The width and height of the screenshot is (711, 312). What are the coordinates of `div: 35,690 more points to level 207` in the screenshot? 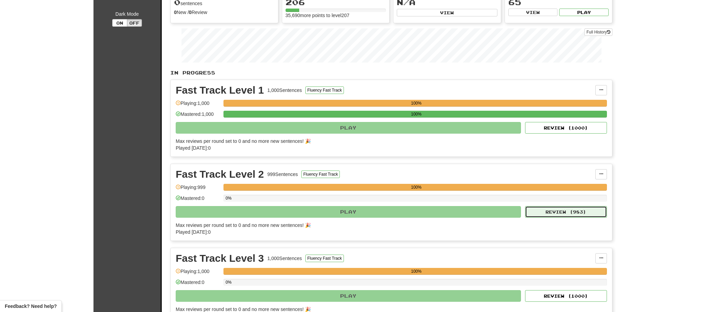 It's located at (336, 15).